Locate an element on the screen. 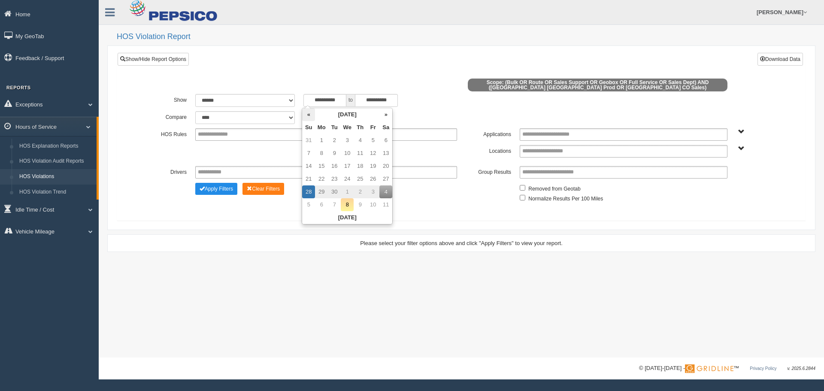 The image size is (824, 391). label: Show is located at coordinates (164, 99).